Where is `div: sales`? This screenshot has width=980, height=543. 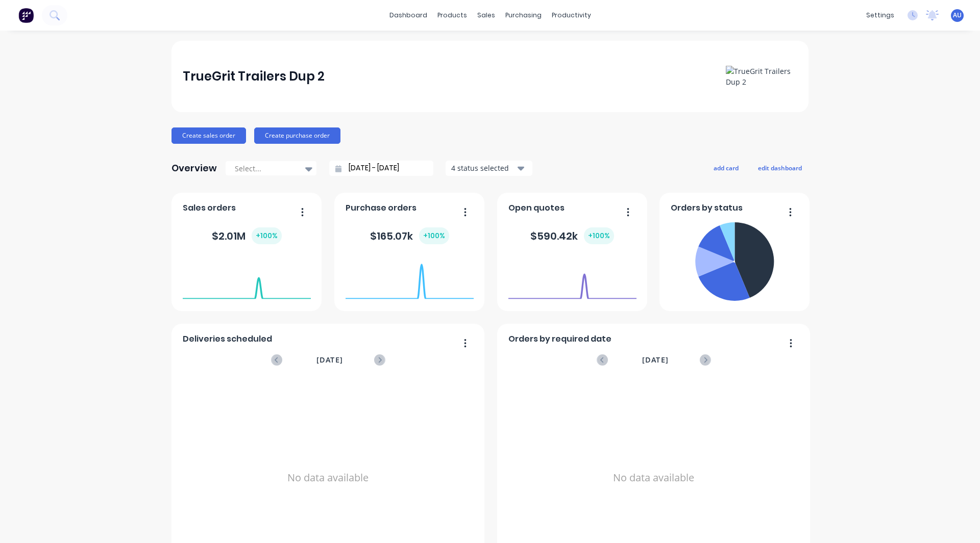
div: sales is located at coordinates (486, 15).